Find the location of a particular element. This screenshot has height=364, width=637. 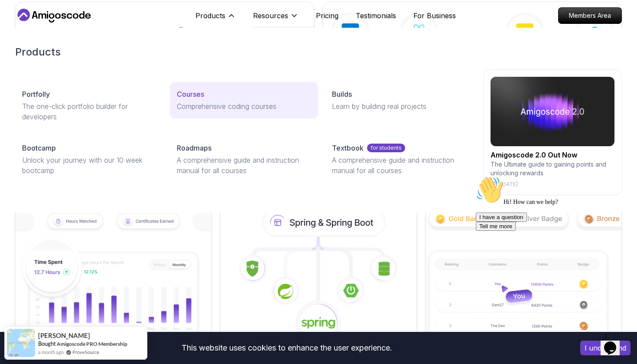

p: Textbook is located at coordinates (347, 147).